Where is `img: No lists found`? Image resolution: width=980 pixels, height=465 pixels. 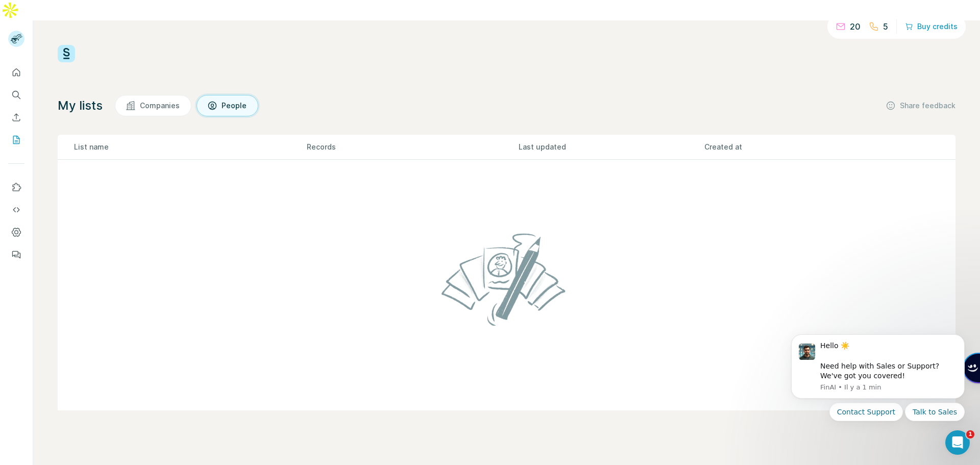 img: No lists found is located at coordinates (507, 279).